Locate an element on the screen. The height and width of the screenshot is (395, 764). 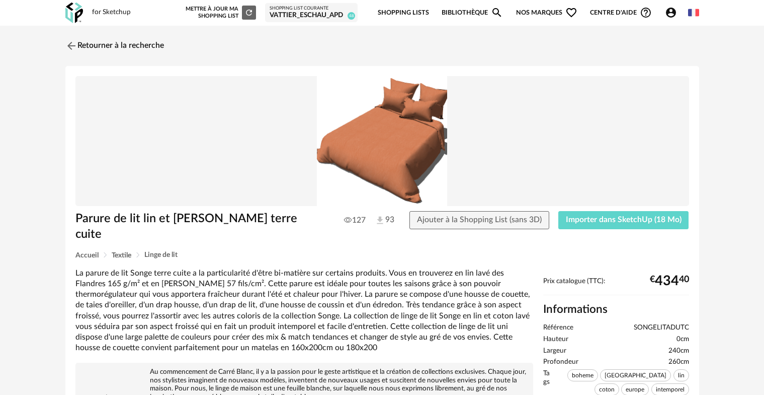
span: 93 is located at coordinates (383, 220).